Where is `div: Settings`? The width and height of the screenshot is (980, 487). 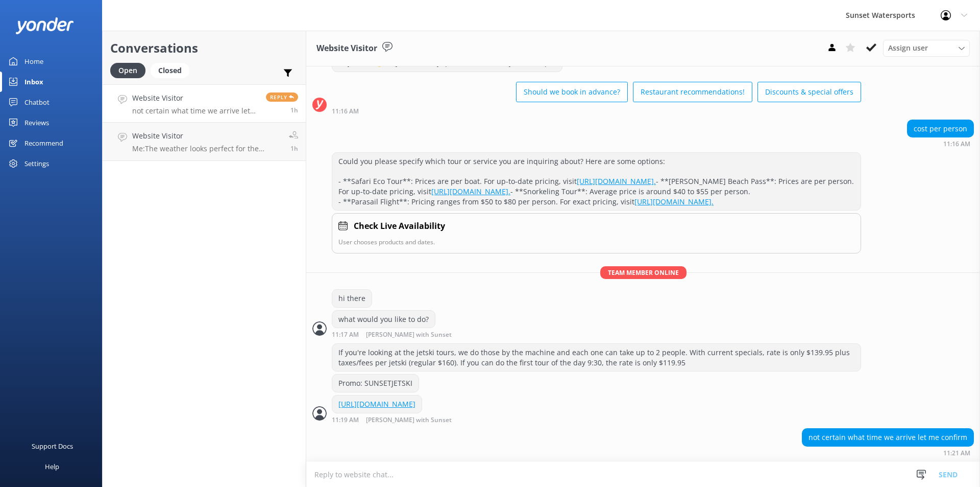 div: Settings is located at coordinates (37, 163).